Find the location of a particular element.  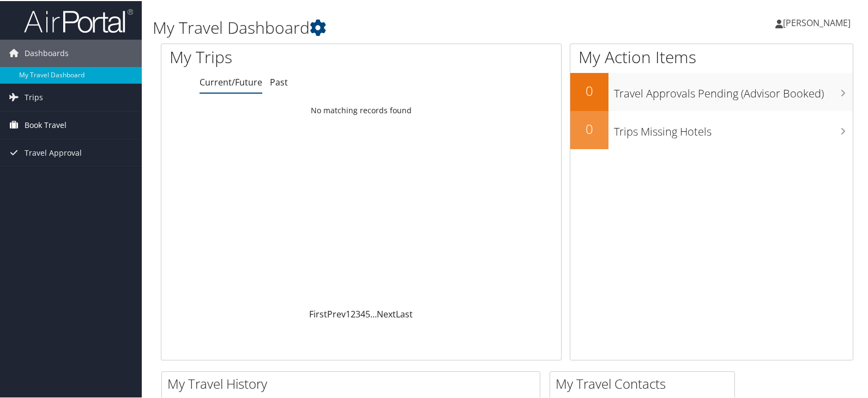

h1: My Action Items is located at coordinates (712, 57).